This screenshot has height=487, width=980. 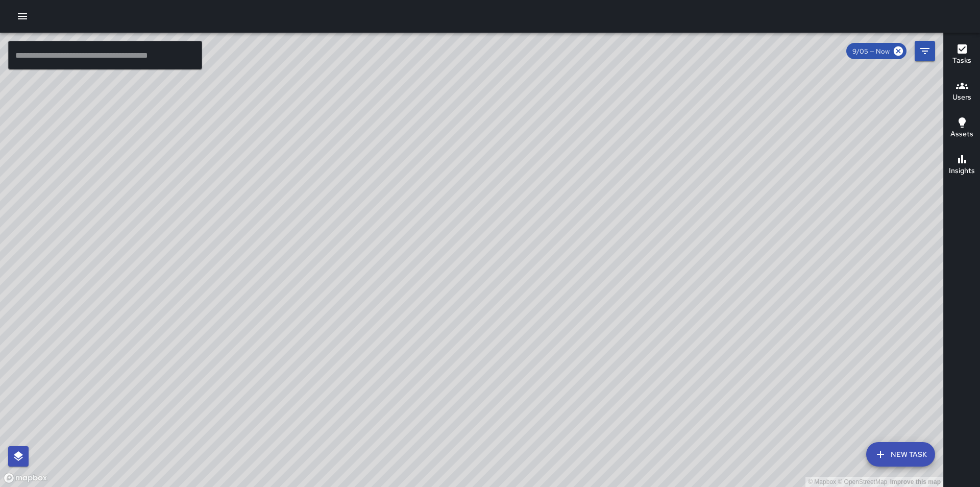 What do you see at coordinates (900, 454) in the screenshot?
I see `button: New Task` at bounding box center [900, 454].